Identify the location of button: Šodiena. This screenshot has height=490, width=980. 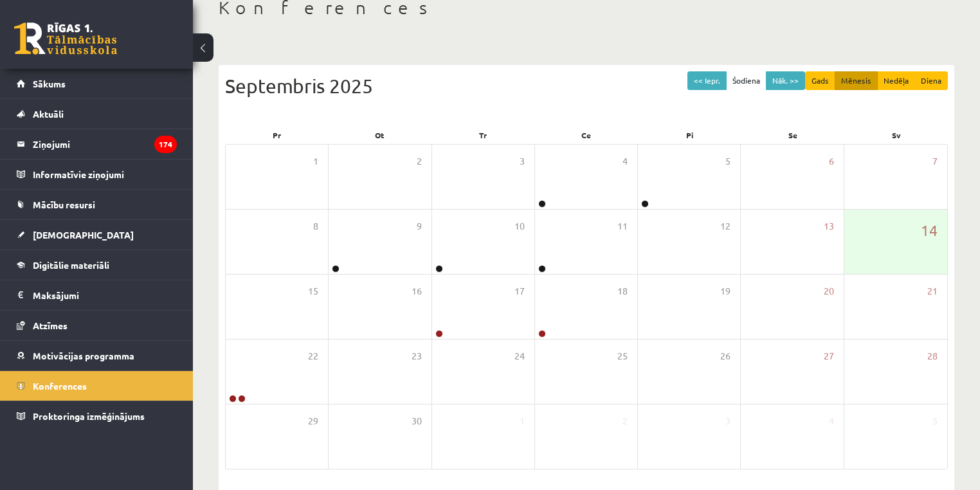
(746, 80).